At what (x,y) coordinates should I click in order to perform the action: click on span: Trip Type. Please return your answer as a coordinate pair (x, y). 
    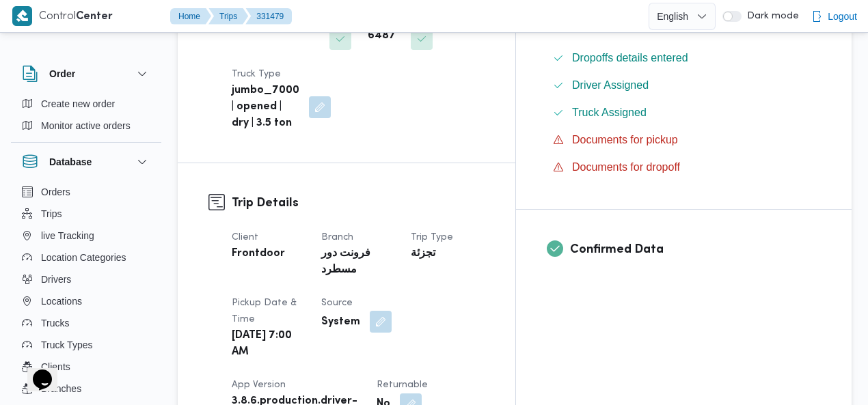
    Looking at the image, I should click on (432, 237).